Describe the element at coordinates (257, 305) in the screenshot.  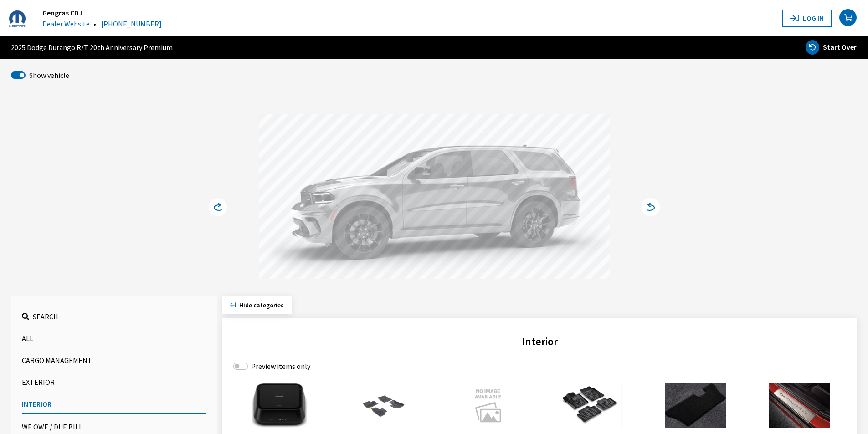
I see `button: Hide categories` at that location.